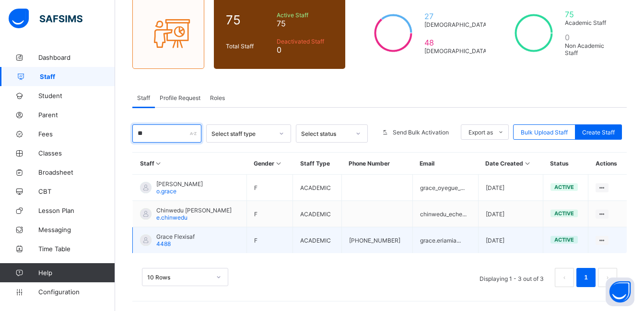 This screenshot has width=644, height=311. I want to click on span: Parent, so click(76, 115).